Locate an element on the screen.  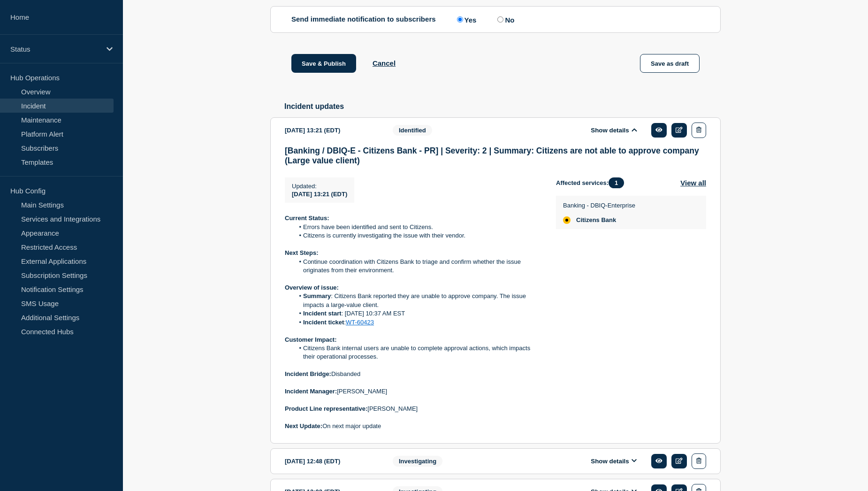
strong: Overview of issue: is located at coordinates (311, 287).